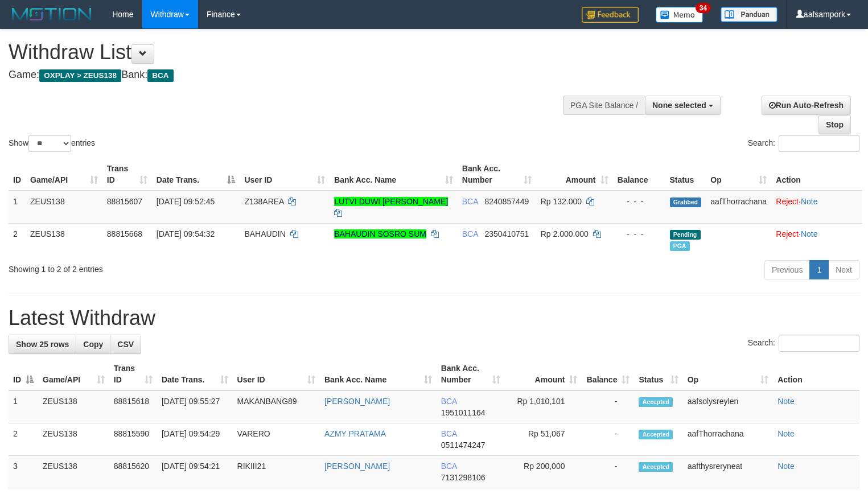 The height and width of the screenshot is (494, 868). What do you see at coordinates (471, 374) in the screenshot?
I see `th: Bank Acc. Number: activate to sort column ascending` at bounding box center [471, 374].